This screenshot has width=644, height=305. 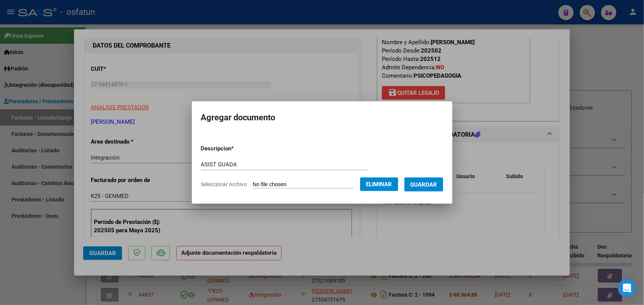 I want to click on span: Seleccionar Archivo, so click(x=224, y=185).